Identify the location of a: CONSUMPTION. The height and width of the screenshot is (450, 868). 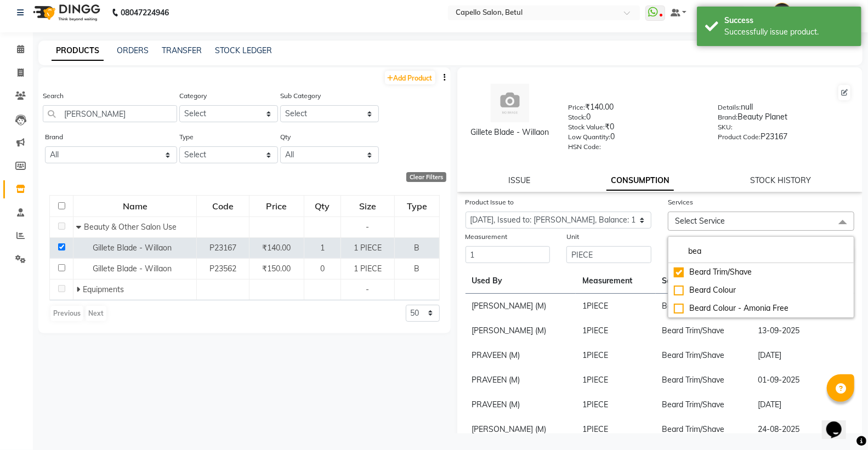
(640, 181).